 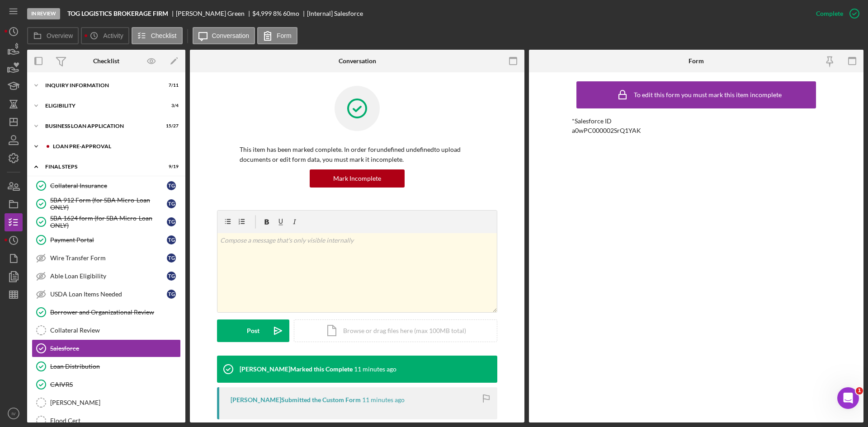 What do you see at coordinates (108, 186) in the screenshot?
I see `div: Collateral Insurance` at bounding box center [108, 186].